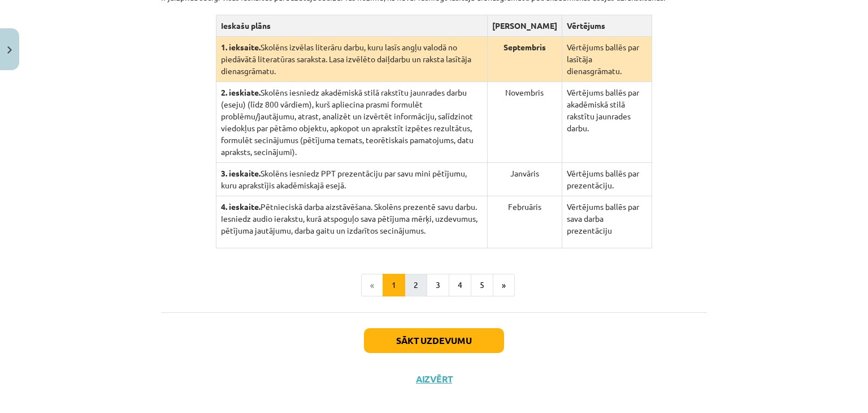  Describe the element at coordinates (352, 59) in the screenshot. I see `td: Skolēns izvēlas literāru darbu, kuru lasīs angļu valodā no piedāvātā literatūras saraksta. Lasa i...` at that location.